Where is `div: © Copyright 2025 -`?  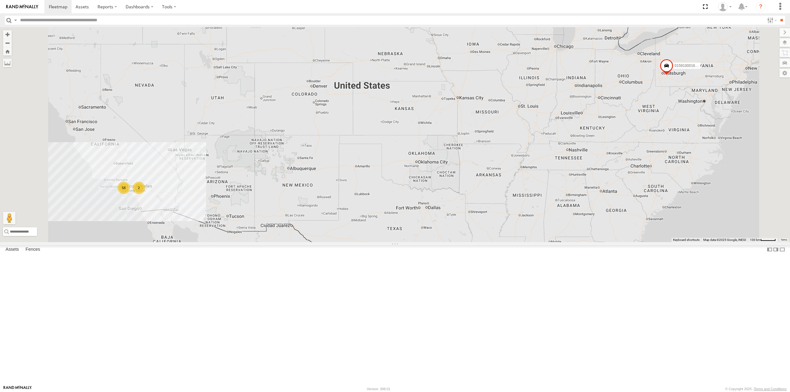
div: © Copyright 2025 - is located at coordinates (756, 389).